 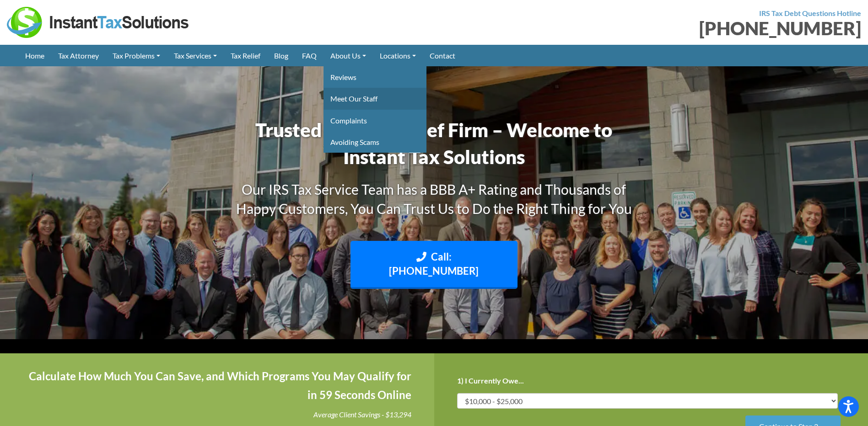 I want to click on h1: Trusted IRS Tax Relief Firm – Welcome to Instant Tax Solutions, so click(x=434, y=144).